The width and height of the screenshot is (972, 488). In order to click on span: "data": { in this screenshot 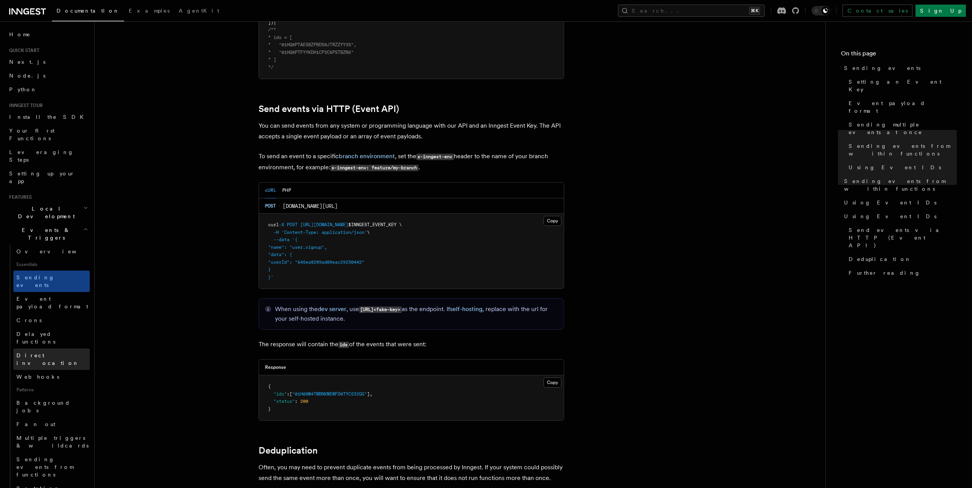, I will do `click(280, 254)`.